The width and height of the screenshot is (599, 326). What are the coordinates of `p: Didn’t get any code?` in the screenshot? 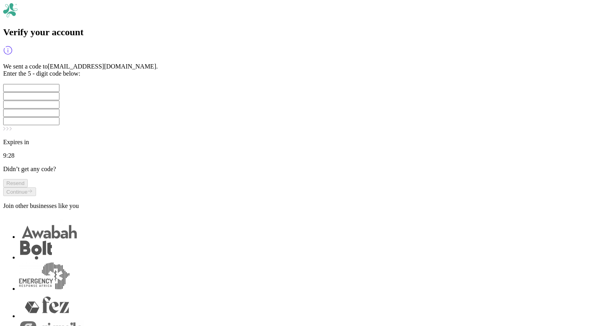 It's located at (300, 169).